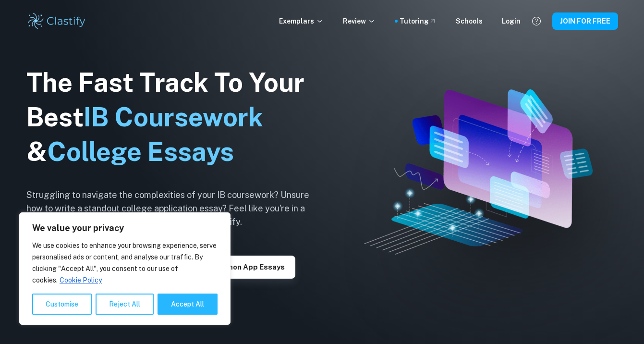 The image size is (644, 344). Describe the element at coordinates (125, 228) in the screenshot. I see `p: We value your privacy` at that location.